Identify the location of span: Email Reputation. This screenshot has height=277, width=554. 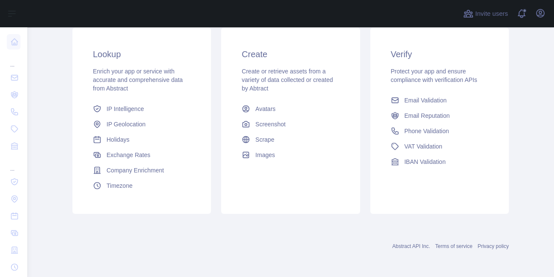
(427, 116).